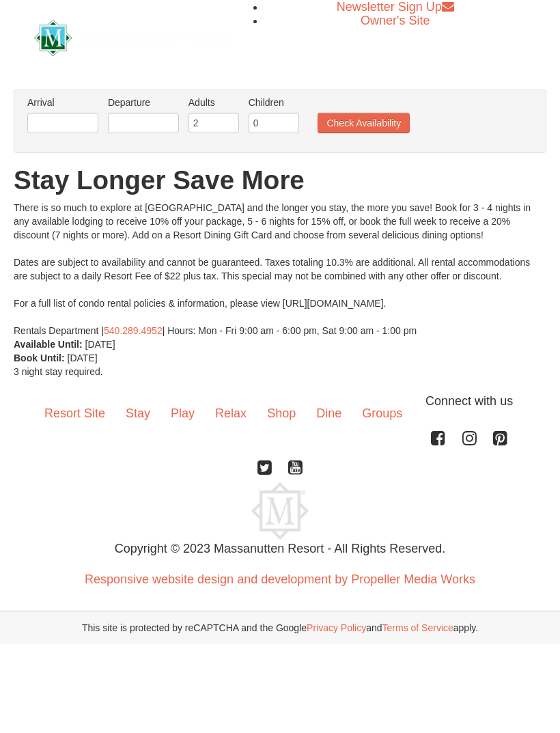  I want to click on a: Relax, so click(231, 414).